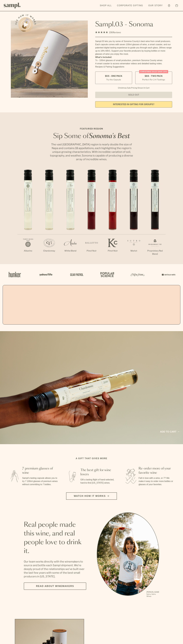 Image resolution: width=183 pixels, height=644 pixels. What do you see at coordinates (107, 275) in the screenshot?
I see `img: Artboard_4_28b4d326-c26e-48f9-9c80-911f17d6414e_x450.png` at bounding box center [107, 275].